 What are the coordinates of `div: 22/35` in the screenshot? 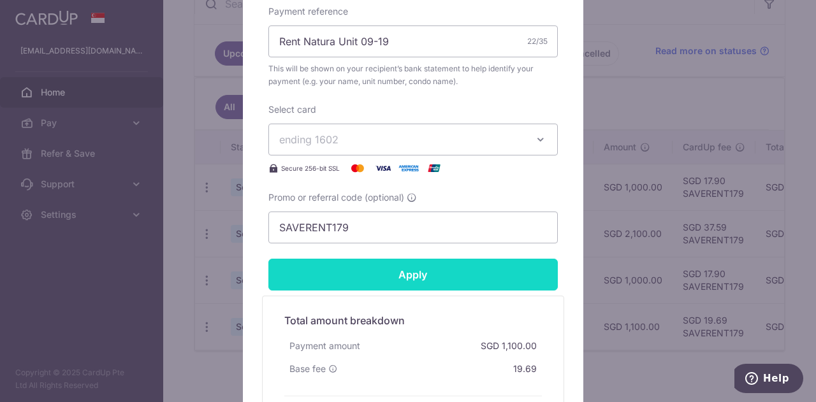 It's located at (537, 41).